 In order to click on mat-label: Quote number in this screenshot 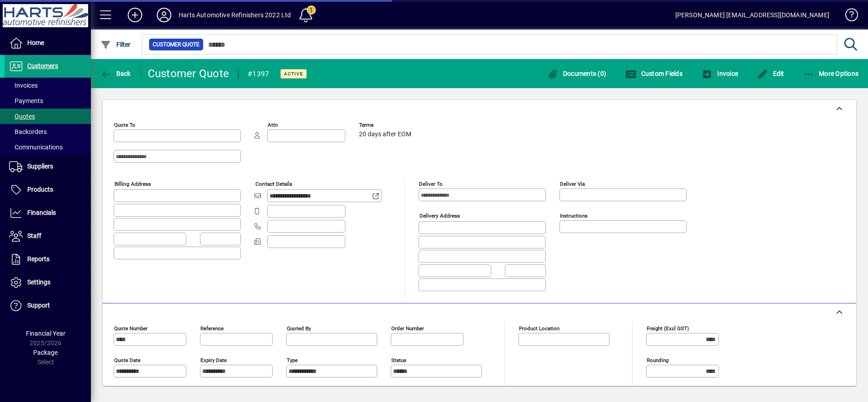, I will do `click(131, 328)`.